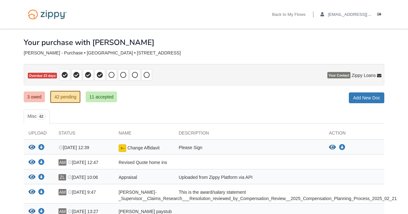  Describe the element at coordinates (144, 135) in the screenshot. I see `div: Name` at that location.